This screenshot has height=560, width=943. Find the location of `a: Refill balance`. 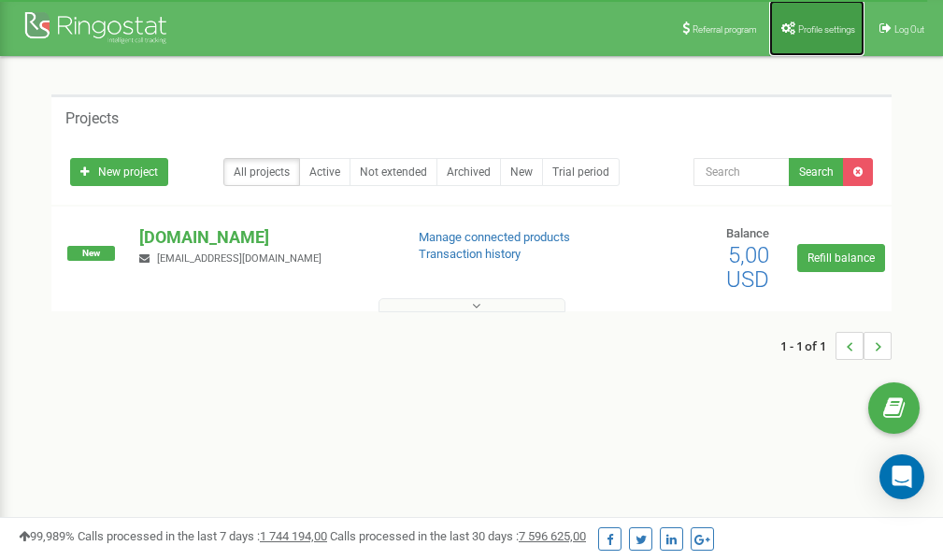

a: Refill balance is located at coordinates (841, 258).